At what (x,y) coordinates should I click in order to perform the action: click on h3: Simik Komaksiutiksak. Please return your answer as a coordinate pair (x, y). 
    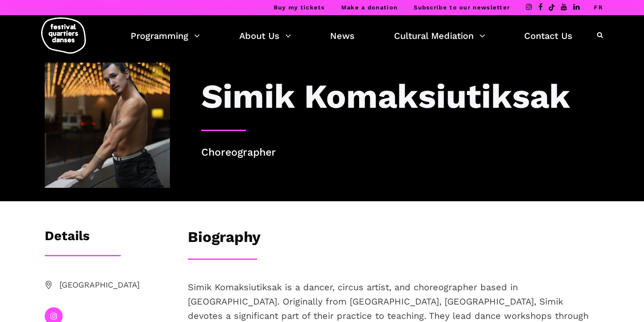
    Looking at the image, I should click on (385, 96).